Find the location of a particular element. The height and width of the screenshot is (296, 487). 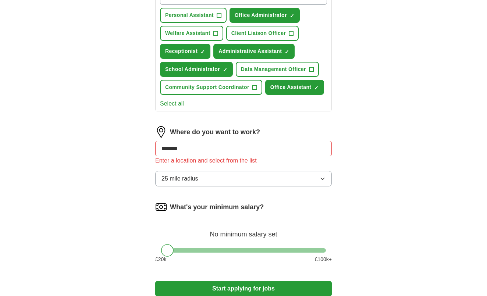

div: No minimum salary set is located at coordinates (244, 231).